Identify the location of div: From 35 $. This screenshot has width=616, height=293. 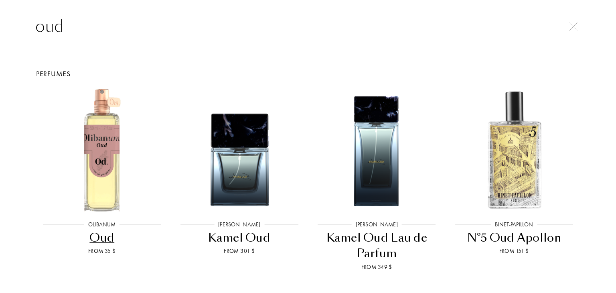
(102, 251).